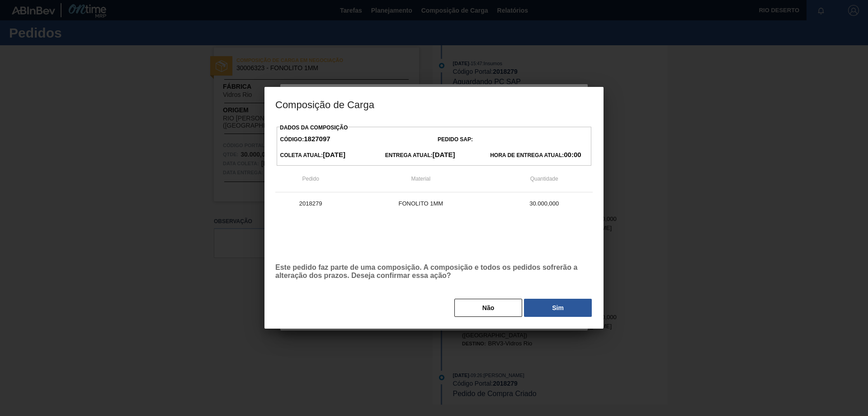  What do you see at coordinates (488, 308) in the screenshot?
I see `button: Não` at bounding box center [488, 308].